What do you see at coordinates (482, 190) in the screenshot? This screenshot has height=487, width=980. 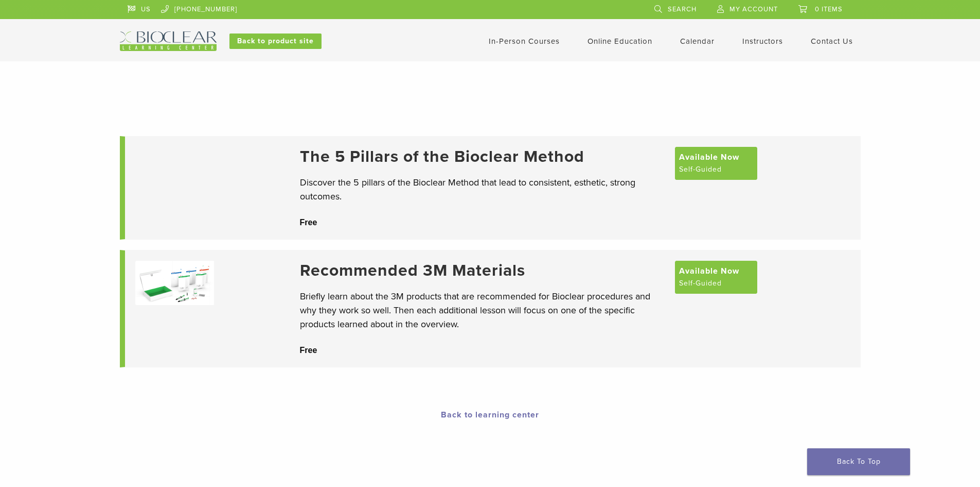 I see `p: Discover the 5 pillars of the Bioclear Method that lead to consistent, esthetic, strong outcomes.` at bounding box center [482, 190].